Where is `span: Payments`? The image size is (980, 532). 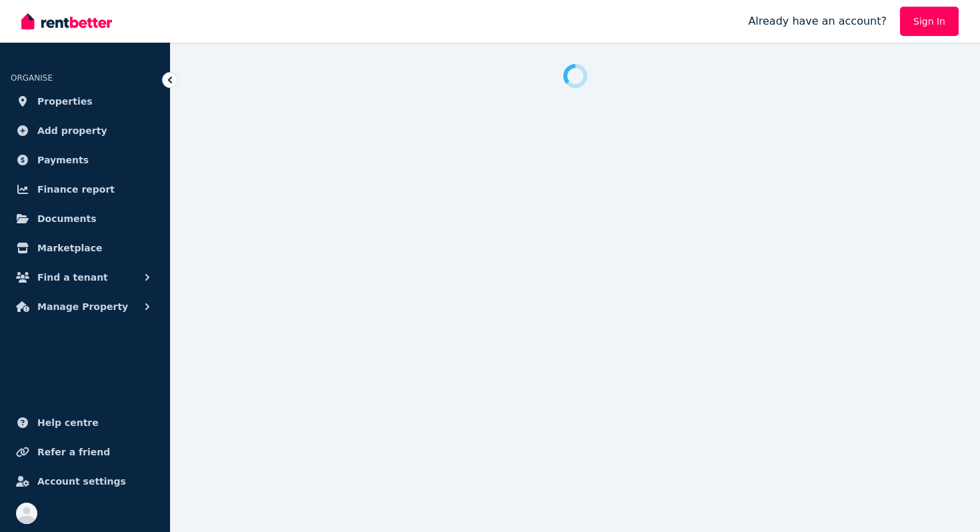
span: Payments is located at coordinates (63, 160).